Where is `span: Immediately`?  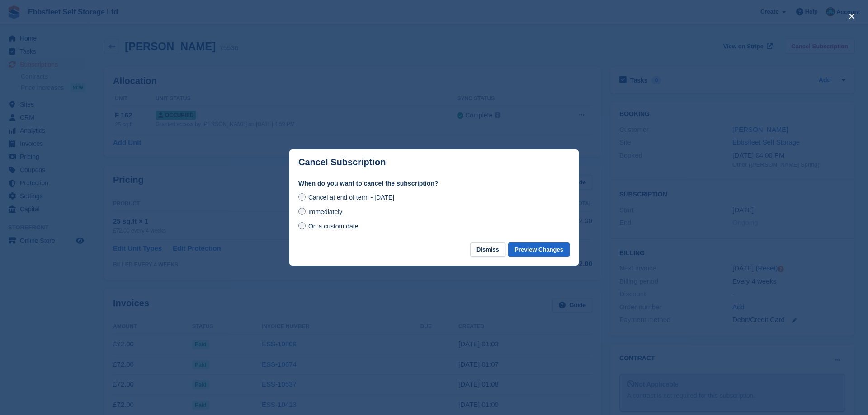
span: Immediately is located at coordinates (325, 212).